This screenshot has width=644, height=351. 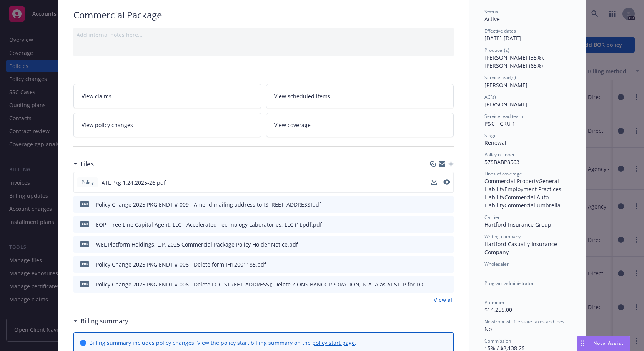 I want to click on span: Producer(s), so click(x=497, y=50).